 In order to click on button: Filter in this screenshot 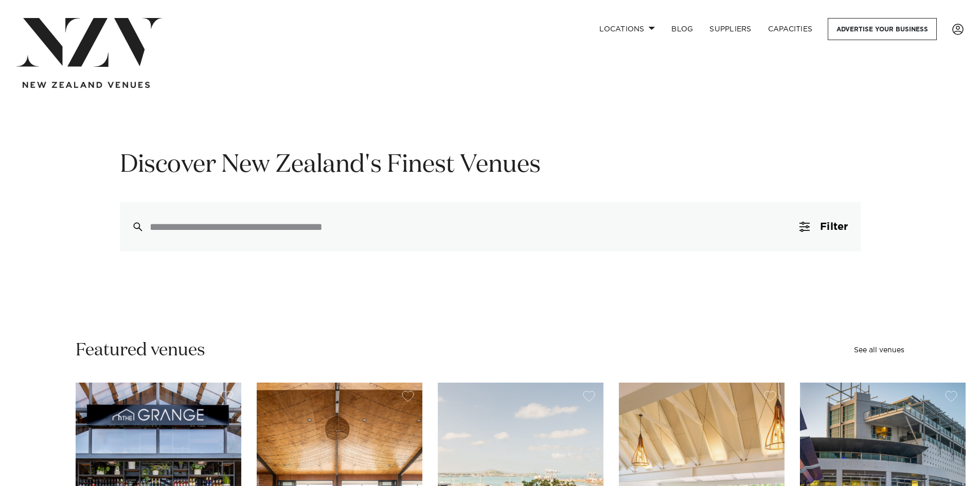, I will do `click(823, 227)`.